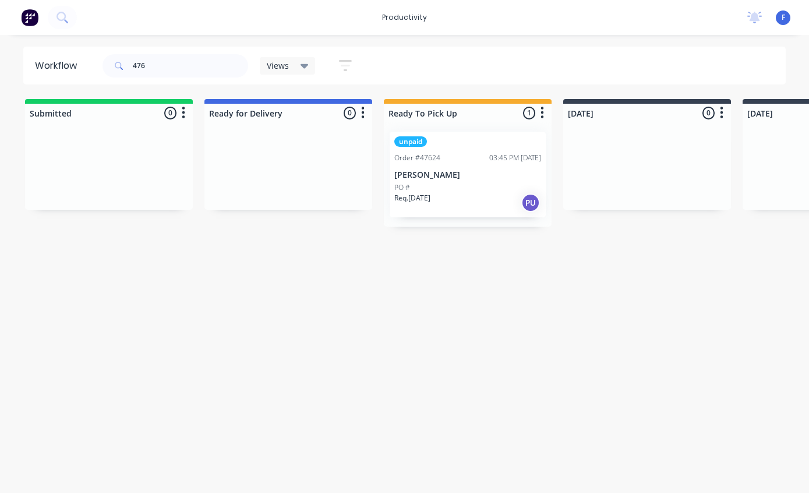 Image resolution: width=809 pixels, height=493 pixels. I want to click on span: F, so click(784, 17).